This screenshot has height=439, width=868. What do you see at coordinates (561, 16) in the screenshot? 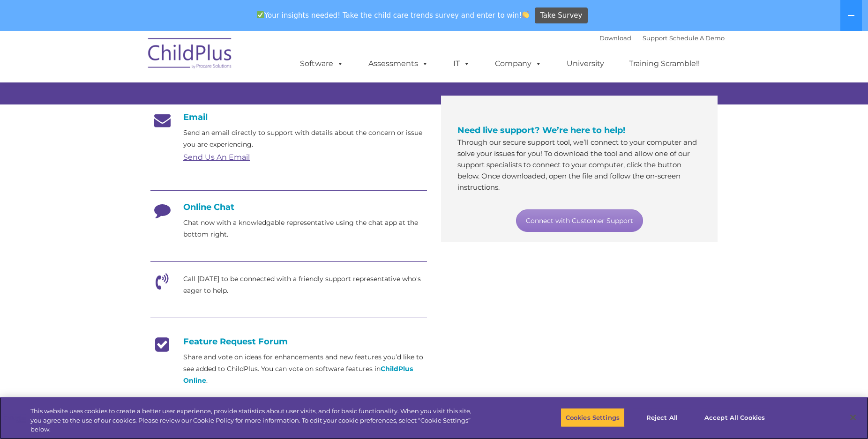
I see `span: Take Survey` at bounding box center [561, 16].